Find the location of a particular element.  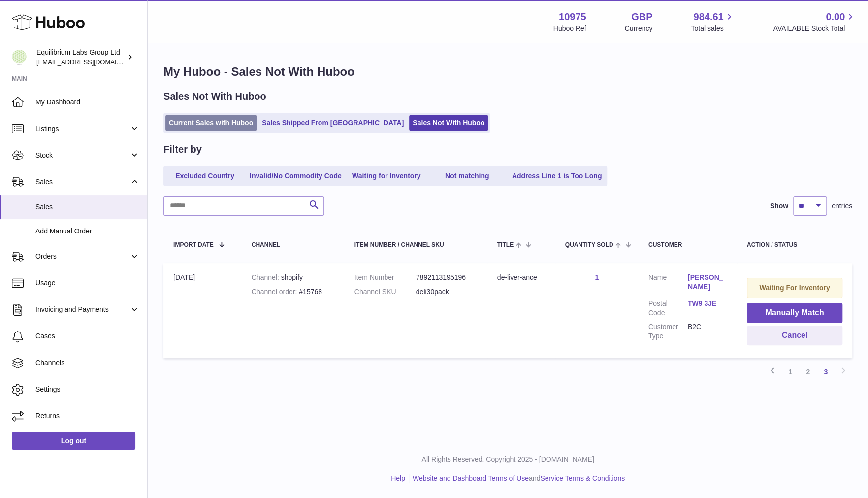

h2: Sales Not With Huboo is located at coordinates (215, 96).